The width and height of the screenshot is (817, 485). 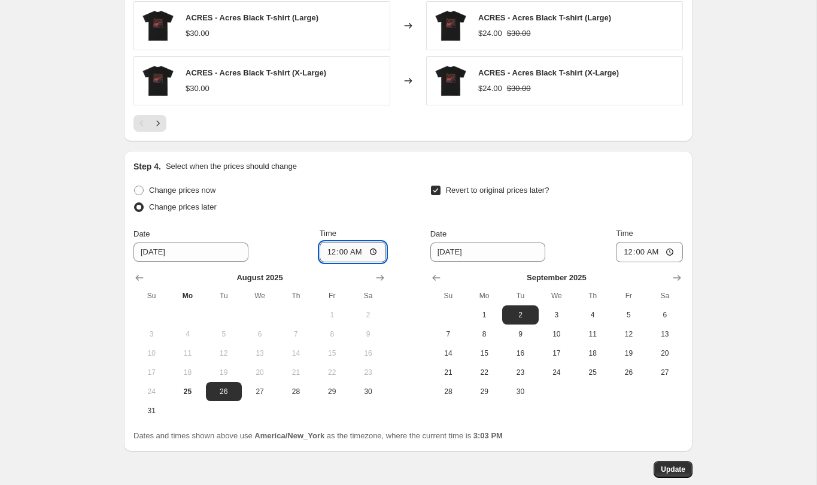 I want to click on span: ACRES - Acres Black T-shirt (X-Large), so click(x=548, y=72).